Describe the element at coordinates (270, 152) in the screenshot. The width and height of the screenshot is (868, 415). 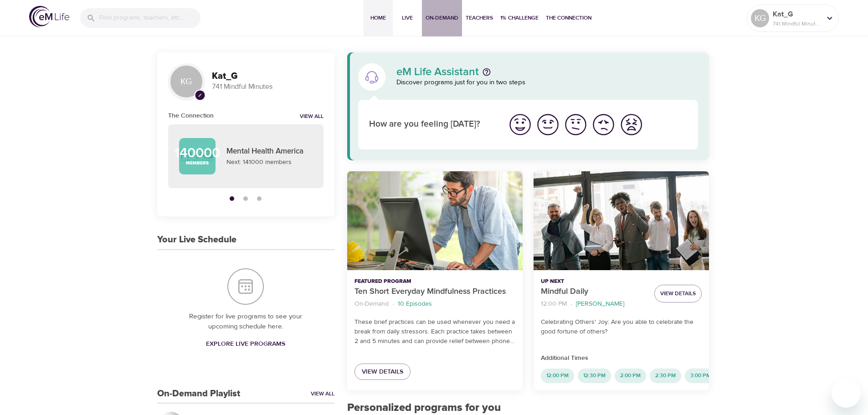
I see `p: Mental Health America` at that location.